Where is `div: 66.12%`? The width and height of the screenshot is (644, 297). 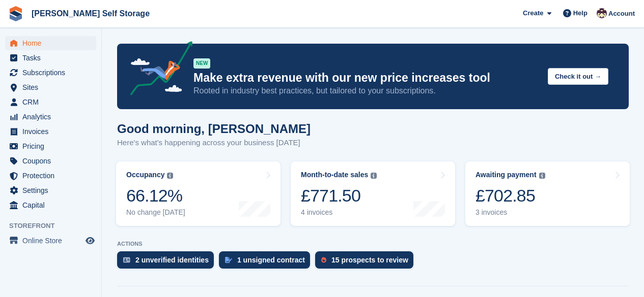
div: 66.12% is located at coordinates (156, 196).